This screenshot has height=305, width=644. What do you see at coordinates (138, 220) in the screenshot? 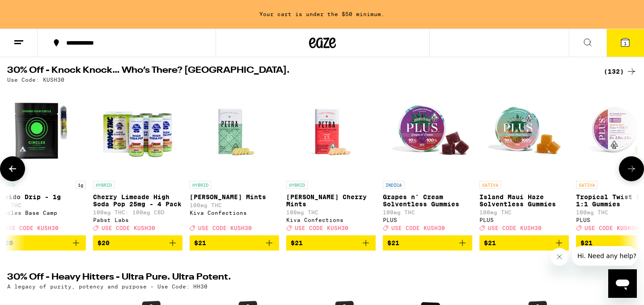
I see `div: Pabst Labs` at bounding box center [138, 220].